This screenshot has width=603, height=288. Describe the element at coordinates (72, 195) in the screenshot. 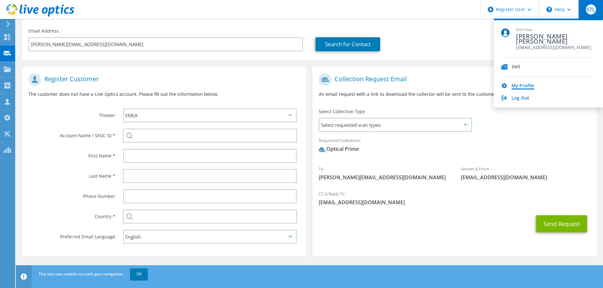

I see `label: Phone Number` at that location.